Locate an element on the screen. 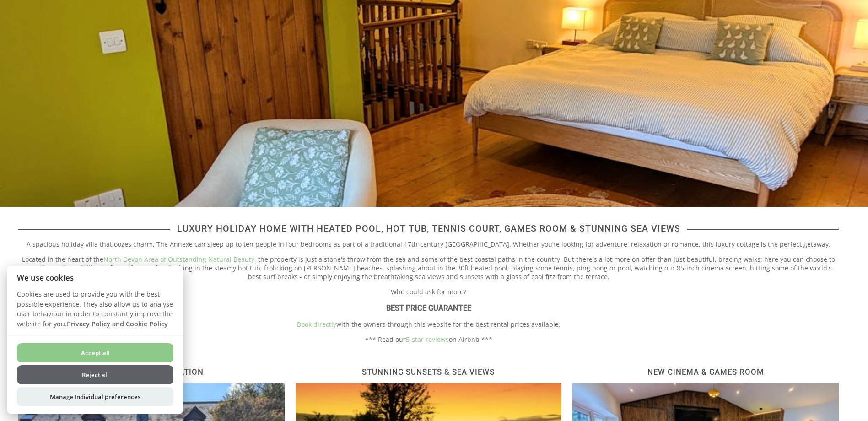  button: Manage Individual preferences is located at coordinates (95, 397).